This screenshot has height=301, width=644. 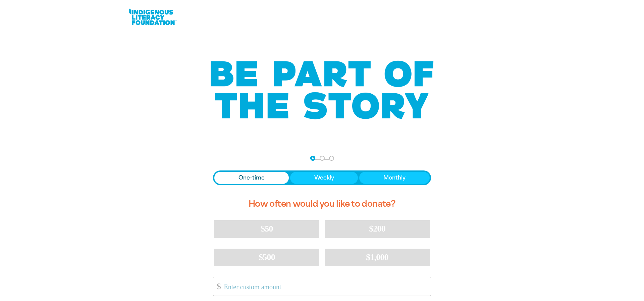 What do you see at coordinates (394, 178) in the screenshot?
I see `button: Monthly` at bounding box center [394, 178].